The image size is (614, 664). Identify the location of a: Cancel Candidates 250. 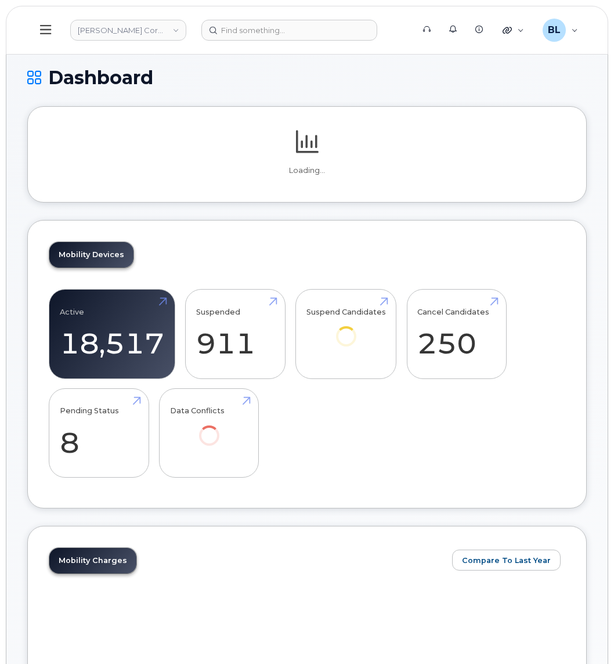
(456, 334).